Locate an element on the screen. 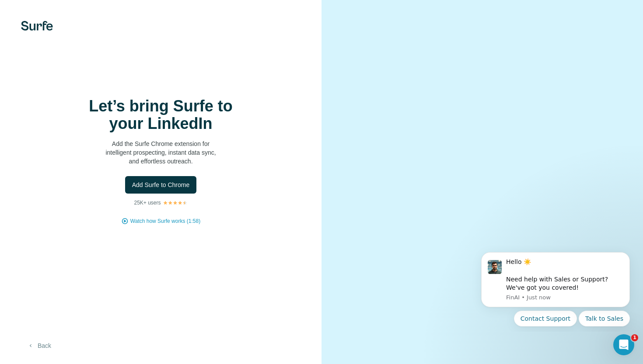 The width and height of the screenshot is (643, 364). span: Watch how Surfe works (1:58) is located at coordinates (165, 221).